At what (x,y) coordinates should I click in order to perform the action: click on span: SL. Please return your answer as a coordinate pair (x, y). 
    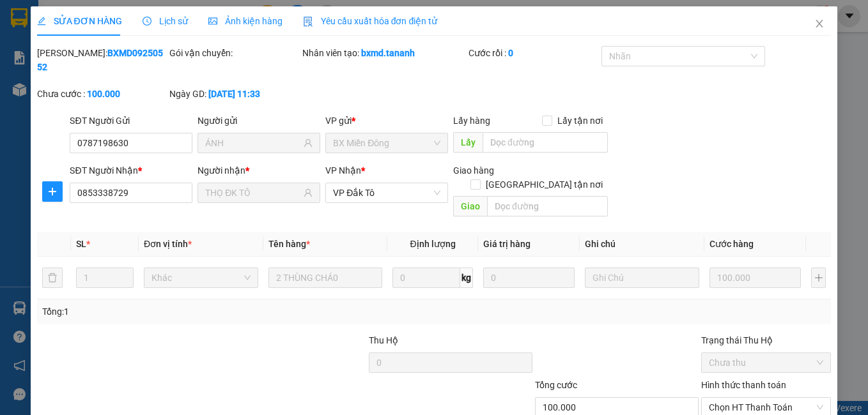
    Looking at the image, I should click on (81, 244).